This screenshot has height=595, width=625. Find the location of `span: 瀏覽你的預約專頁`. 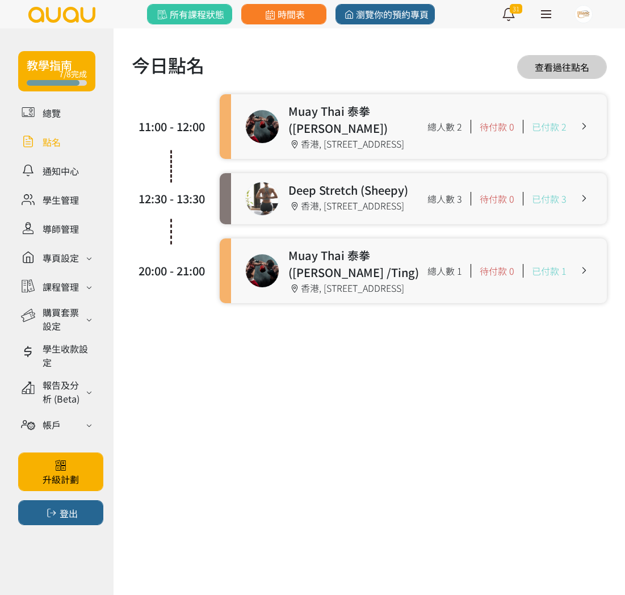

span: 瀏覽你的預約專頁 is located at coordinates (385, 14).